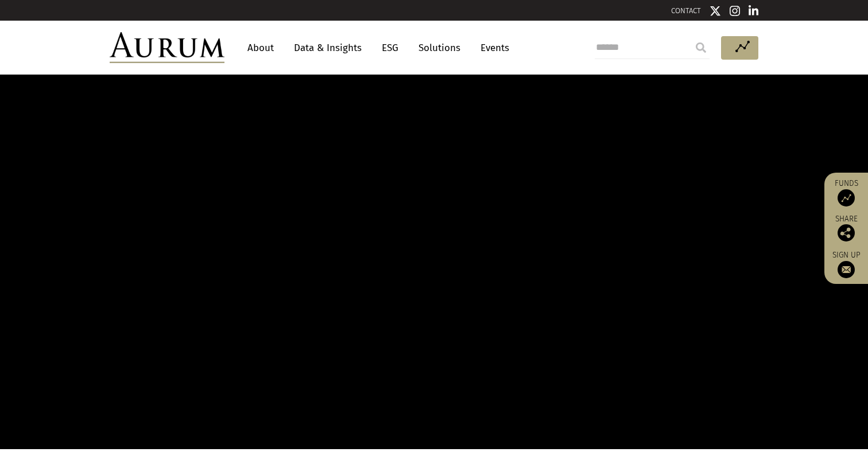  I want to click on img: Linkedin icon, so click(754, 11).